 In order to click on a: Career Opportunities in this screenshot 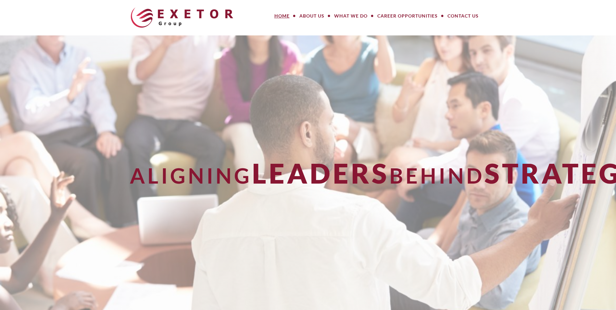, I will do `click(408, 16)`.